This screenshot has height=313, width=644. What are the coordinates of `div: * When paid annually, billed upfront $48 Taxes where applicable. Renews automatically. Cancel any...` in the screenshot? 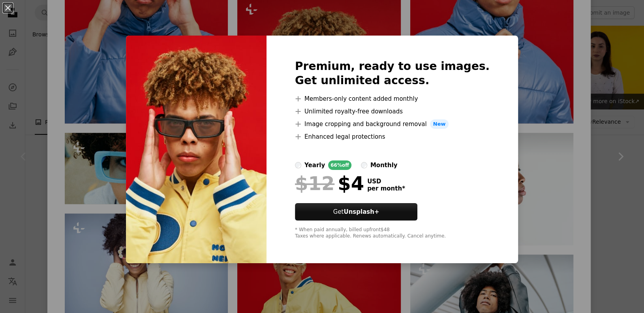 It's located at (392, 233).